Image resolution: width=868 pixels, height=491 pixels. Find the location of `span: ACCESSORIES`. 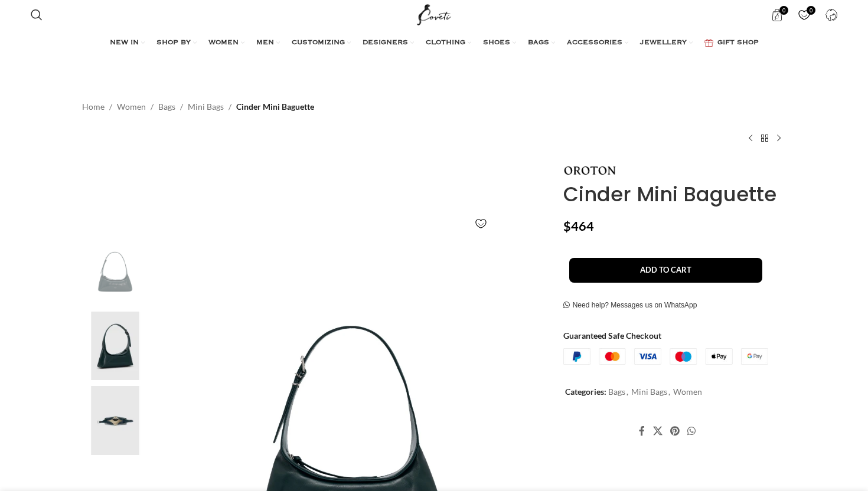

span: ACCESSORIES is located at coordinates (595, 43).